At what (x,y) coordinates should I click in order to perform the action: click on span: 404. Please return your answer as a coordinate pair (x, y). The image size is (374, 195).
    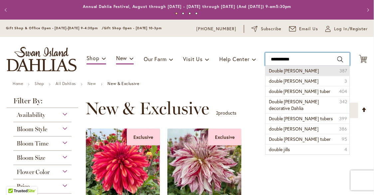
    Looking at the image, I should click on (343, 91).